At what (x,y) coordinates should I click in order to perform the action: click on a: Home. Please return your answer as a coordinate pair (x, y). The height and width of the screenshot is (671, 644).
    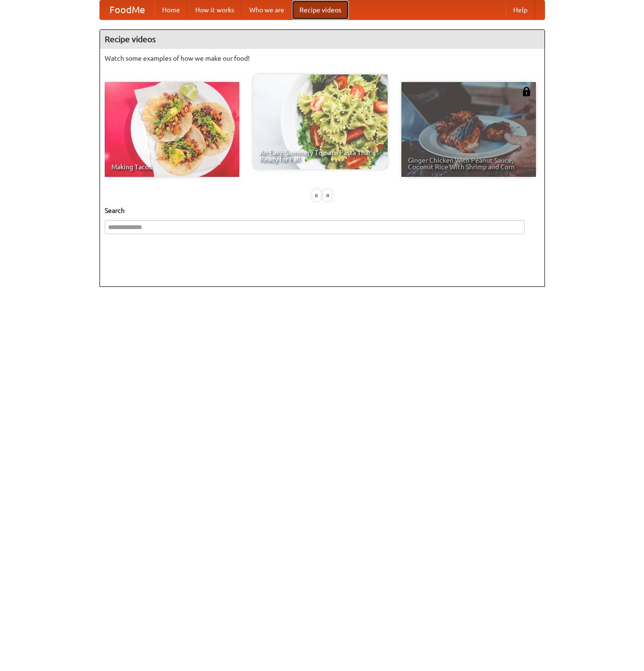
    Looking at the image, I should click on (171, 10).